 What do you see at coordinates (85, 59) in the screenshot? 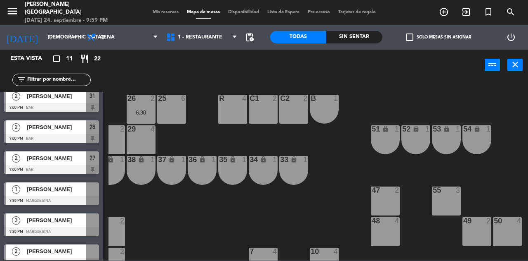
I see `i: restaurant` at bounding box center [85, 59].